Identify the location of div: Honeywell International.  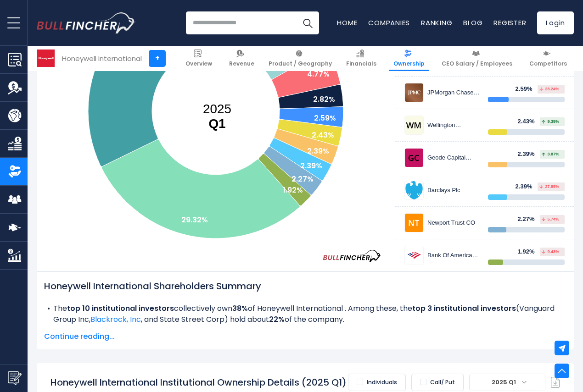
(102, 58).